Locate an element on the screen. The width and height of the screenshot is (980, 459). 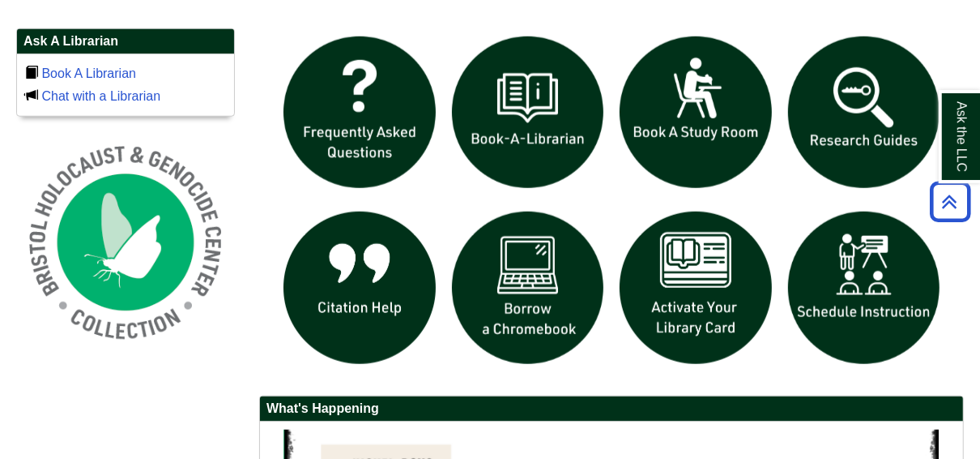
h2: What's Happening is located at coordinates (612, 408).